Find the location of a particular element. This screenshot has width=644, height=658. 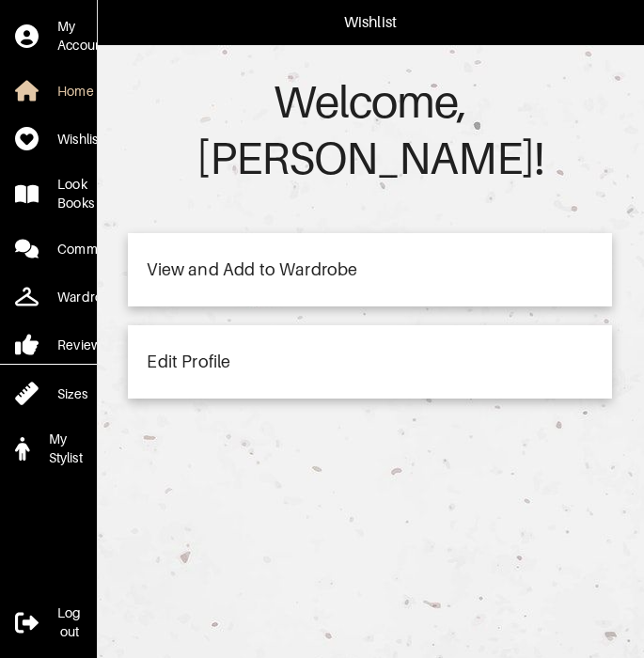

div: Home is located at coordinates (75, 91).